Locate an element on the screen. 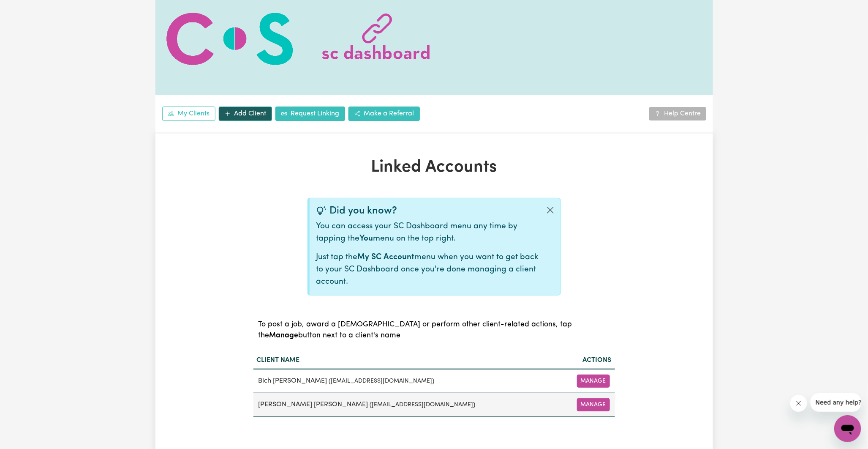 The image size is (868, 449). a: Make a Referral is located at coordinates (384, 113).